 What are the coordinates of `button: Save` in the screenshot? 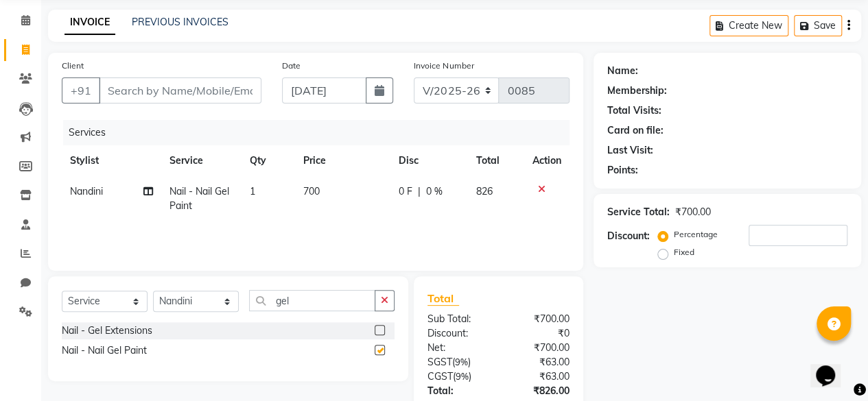 It's located at (817, 26).